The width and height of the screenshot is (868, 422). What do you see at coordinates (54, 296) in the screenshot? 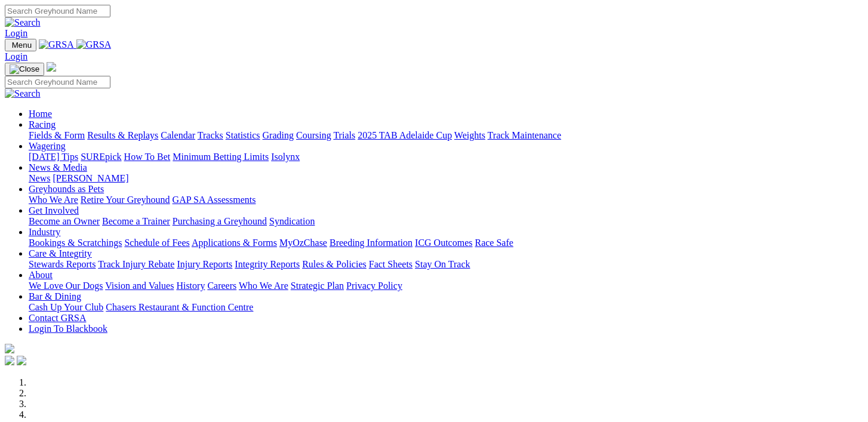
I see `a: Bar & Dining` at bounding box center [54, 296].